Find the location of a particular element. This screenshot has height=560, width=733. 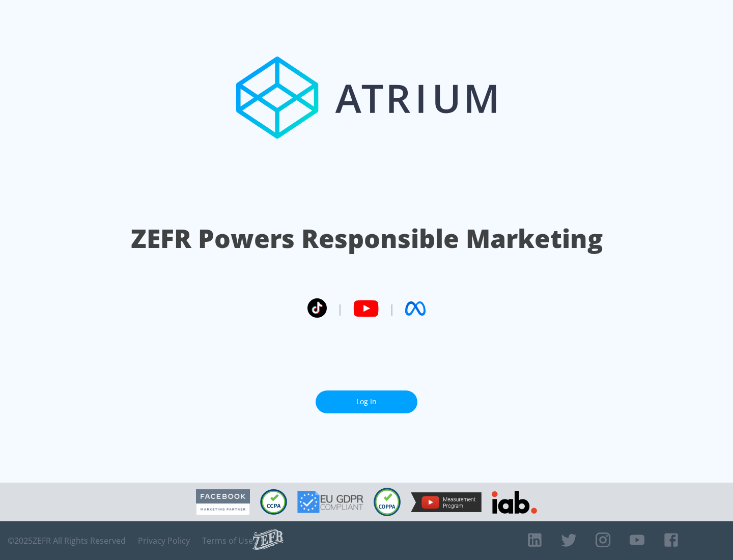

span: © 2025 ZEFR All Rights Reserved is located at coordinates (66, 540).